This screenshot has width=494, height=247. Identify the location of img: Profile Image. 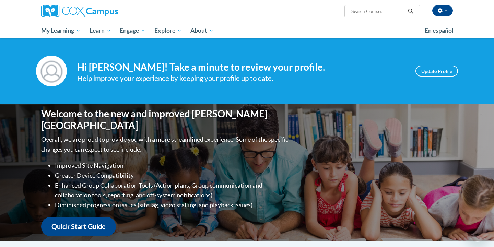
(51, 71).